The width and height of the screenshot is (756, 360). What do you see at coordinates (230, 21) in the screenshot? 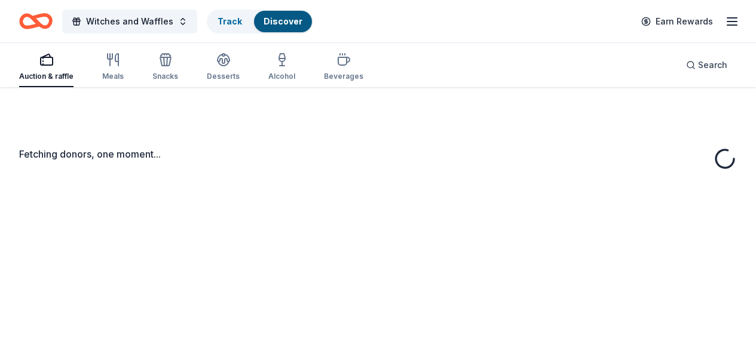
I see `a: Track` at bounding box center [230, 21].